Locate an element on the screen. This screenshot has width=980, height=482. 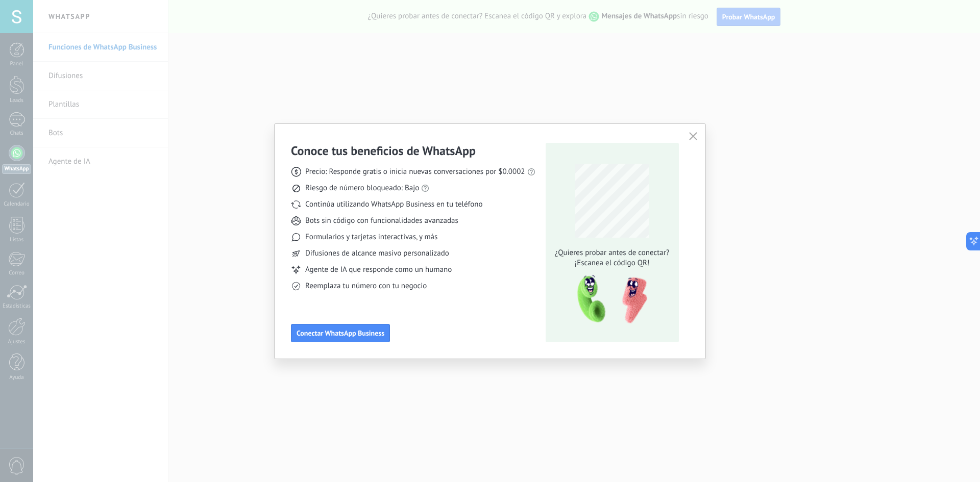
span: Precio: Responde gratis o inicia nuevas conversaciones por $0.0002 is located at coordinates (415, 172).